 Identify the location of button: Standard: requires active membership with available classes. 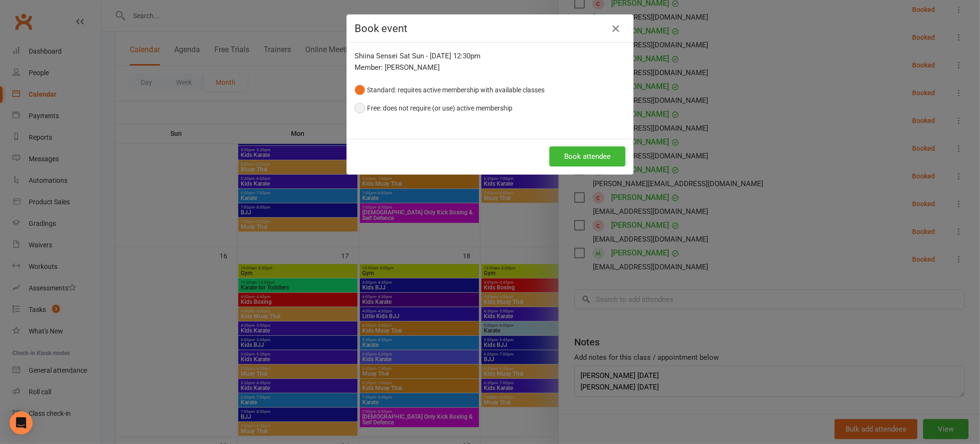
(449, 90).